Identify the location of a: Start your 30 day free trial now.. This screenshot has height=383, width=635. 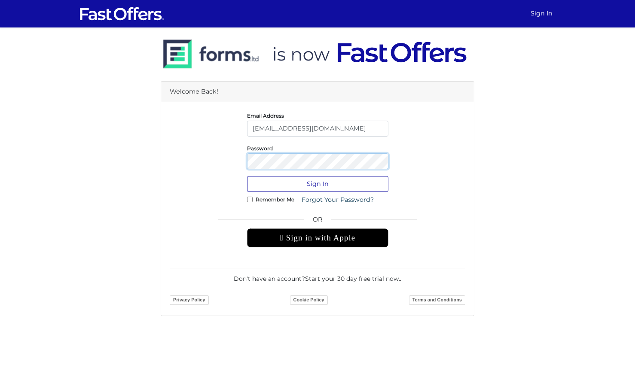
(352, 279).